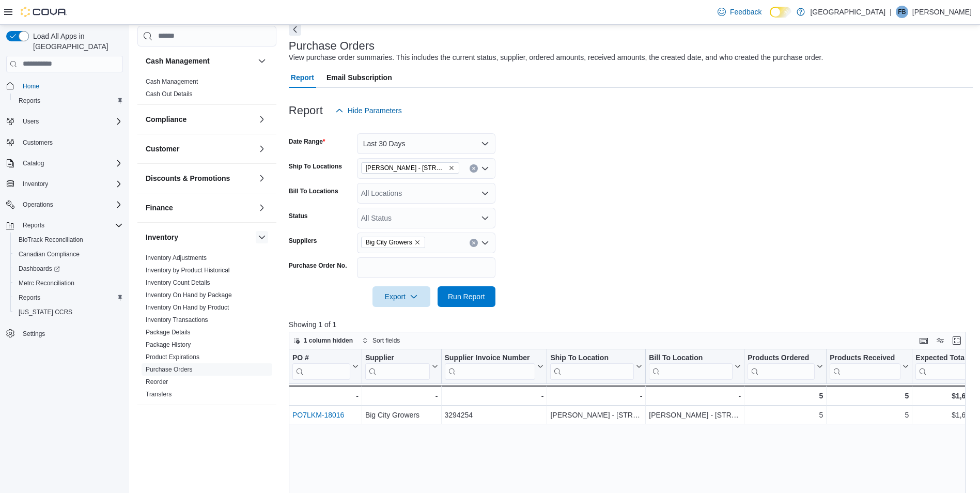  I want to click on a: Settings, so click(34, 334).